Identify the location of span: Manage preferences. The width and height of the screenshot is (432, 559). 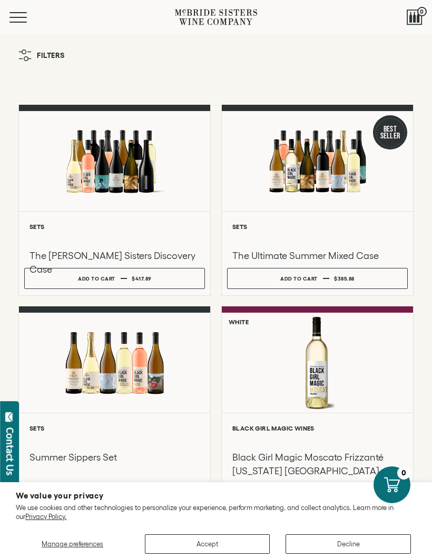
(72, 544).